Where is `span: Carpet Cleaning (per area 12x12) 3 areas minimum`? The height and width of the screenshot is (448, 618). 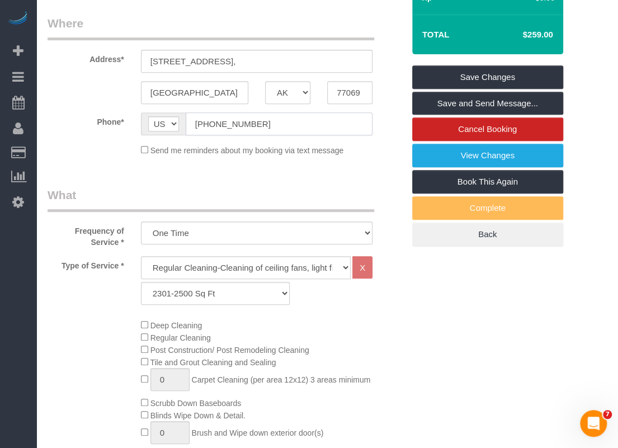
span: Carpet Cleaning (per area 12x12) 3 areas minimum is located at coordinates (281, 380).